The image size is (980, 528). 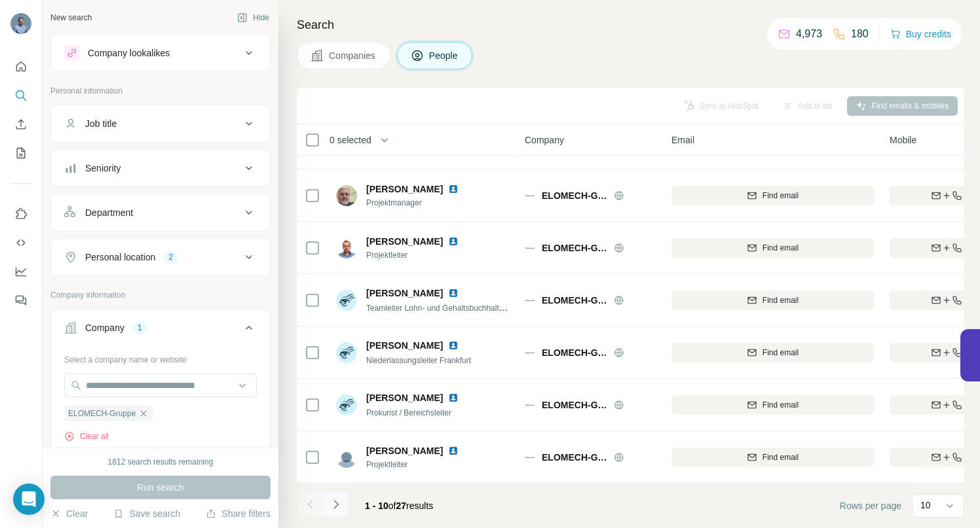 I want to click on button: Search, so click(x=21, y=95).